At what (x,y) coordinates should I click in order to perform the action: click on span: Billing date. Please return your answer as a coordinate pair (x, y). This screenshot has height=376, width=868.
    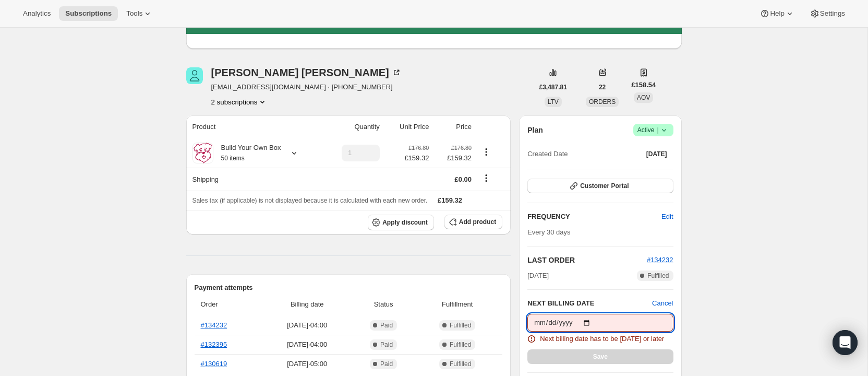
    Looking at the image, I should click on (308, 304).